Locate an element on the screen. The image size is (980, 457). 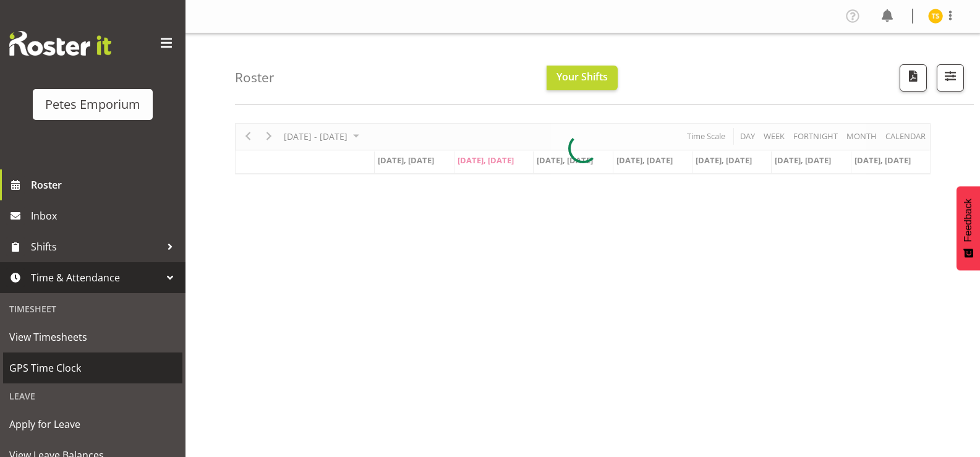
span: Your Shifts is located at coordinates (581, 77).